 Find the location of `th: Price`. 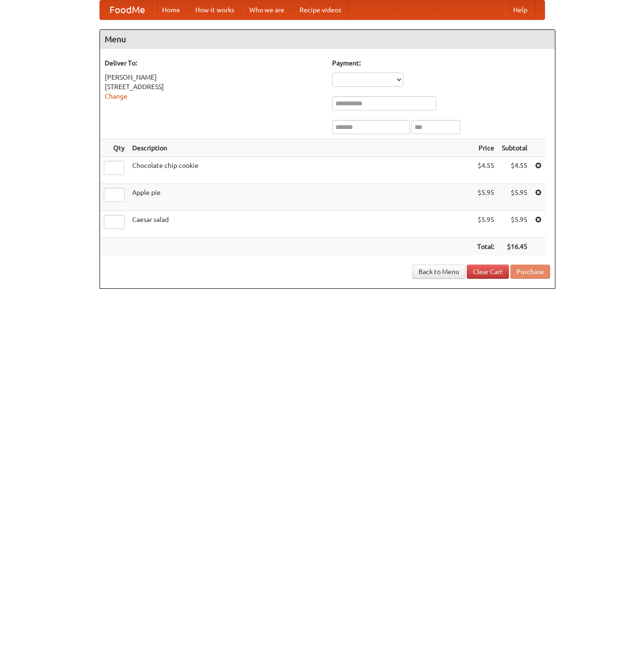

th: Price is located at coordinates (485, 148).